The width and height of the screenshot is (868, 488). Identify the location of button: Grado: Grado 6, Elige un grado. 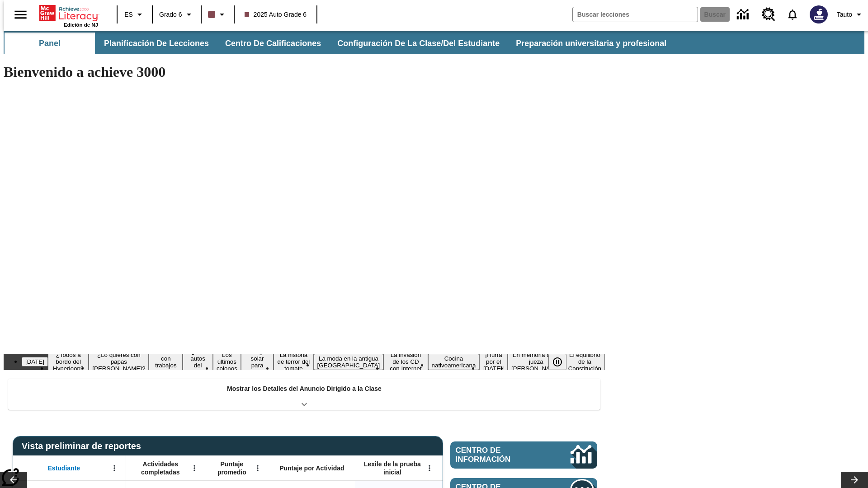
(177, 14).